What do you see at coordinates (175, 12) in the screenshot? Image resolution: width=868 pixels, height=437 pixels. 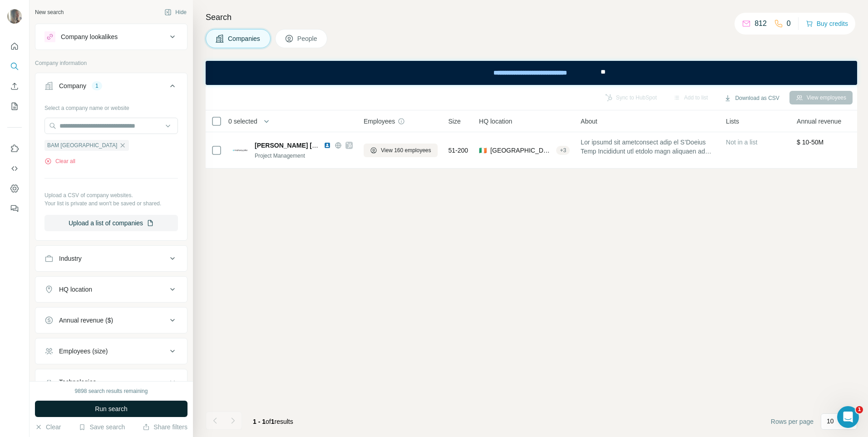 I see `button: Hide` at bounding box center [175, 12].